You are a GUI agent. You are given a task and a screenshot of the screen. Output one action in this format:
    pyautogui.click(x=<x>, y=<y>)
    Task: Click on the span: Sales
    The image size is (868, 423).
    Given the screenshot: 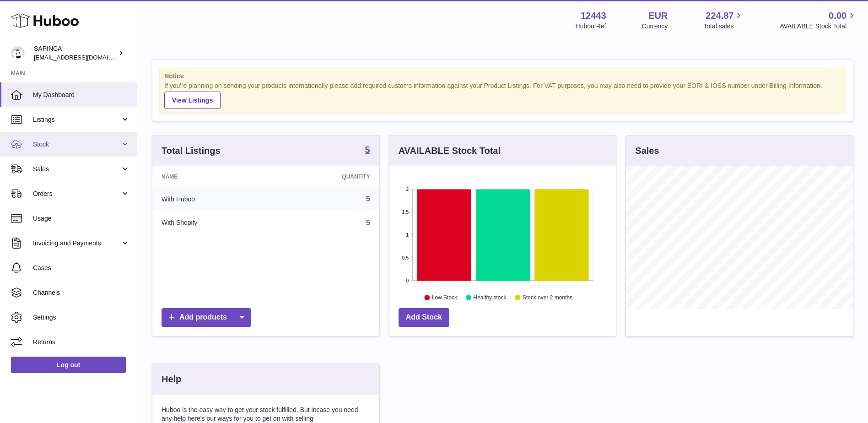 What is the action you would take?
    pyautogui.click(x=76, y=169)
    